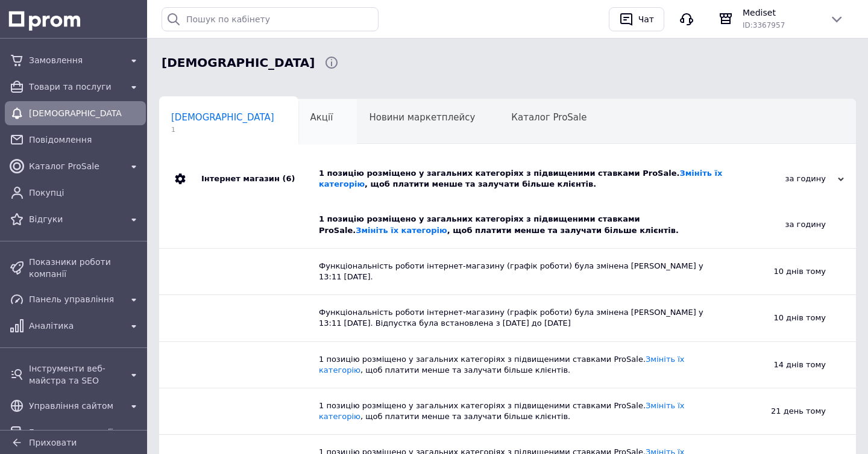  I want to click on span: (6), so click(288, 178).